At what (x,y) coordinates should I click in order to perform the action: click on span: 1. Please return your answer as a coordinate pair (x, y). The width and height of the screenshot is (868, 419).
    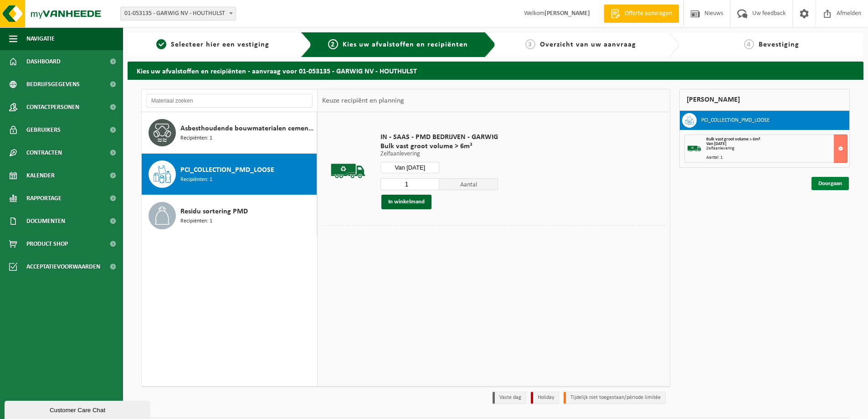
    Looking at the image, I should click on (161, 44).